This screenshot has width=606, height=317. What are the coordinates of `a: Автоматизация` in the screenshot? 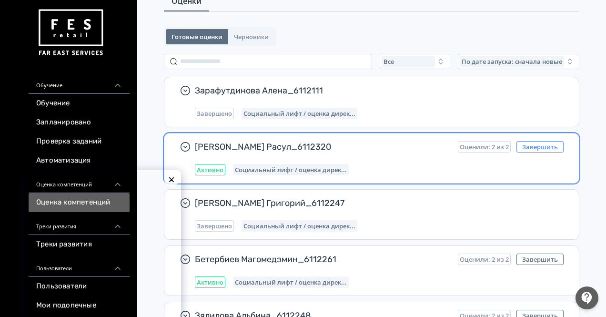 It's located at (79, 161).